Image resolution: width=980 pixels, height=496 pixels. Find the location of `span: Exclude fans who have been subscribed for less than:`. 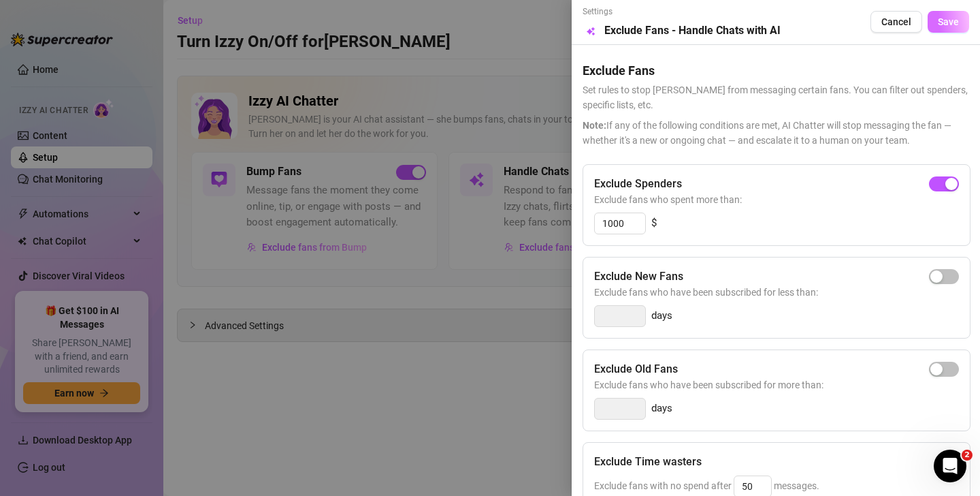

span: Exclude fans who have been subscribed for less than: is located at coordinates (777, 292).